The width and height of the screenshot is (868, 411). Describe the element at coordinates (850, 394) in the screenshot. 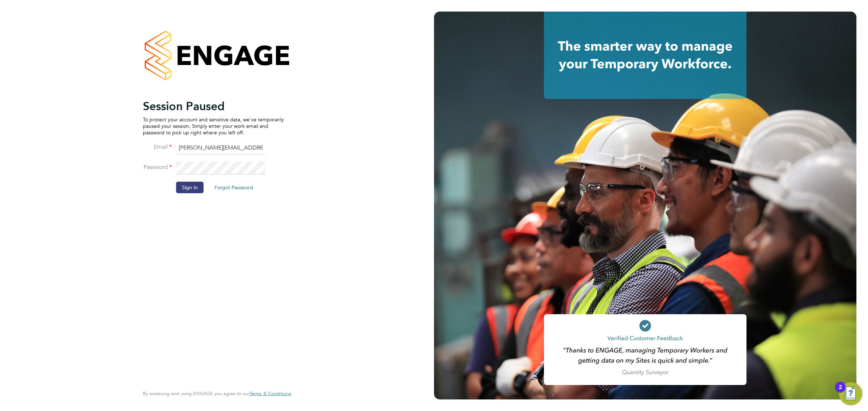

I see `button: Open Resource Center, 2 new notifications` at that location.